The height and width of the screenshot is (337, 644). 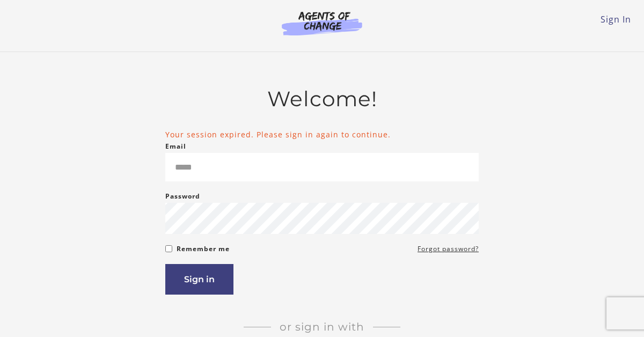 I want to click on a: Sign In, so click(x=616, y=19).